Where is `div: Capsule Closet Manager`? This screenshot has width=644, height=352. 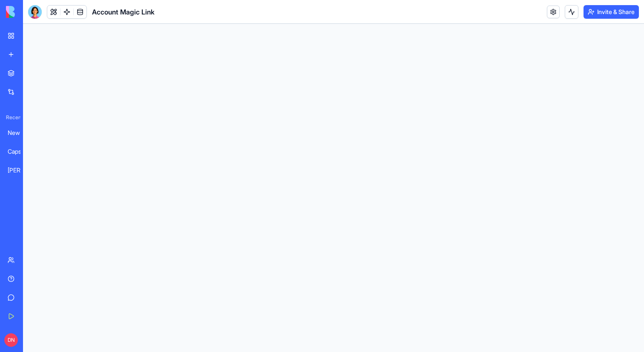
div: Capsule Closet Manager is located at coordinates (19, 151).